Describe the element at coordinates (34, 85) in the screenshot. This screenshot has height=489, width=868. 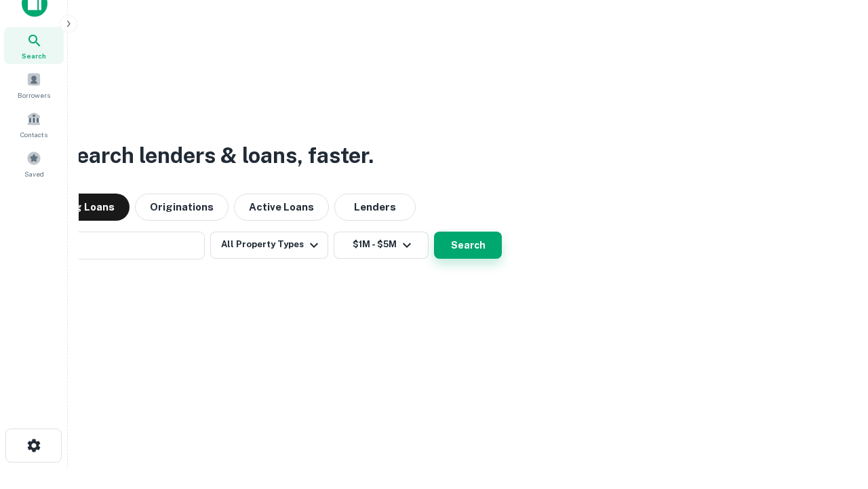
I see `a: Borrowers` at that location.